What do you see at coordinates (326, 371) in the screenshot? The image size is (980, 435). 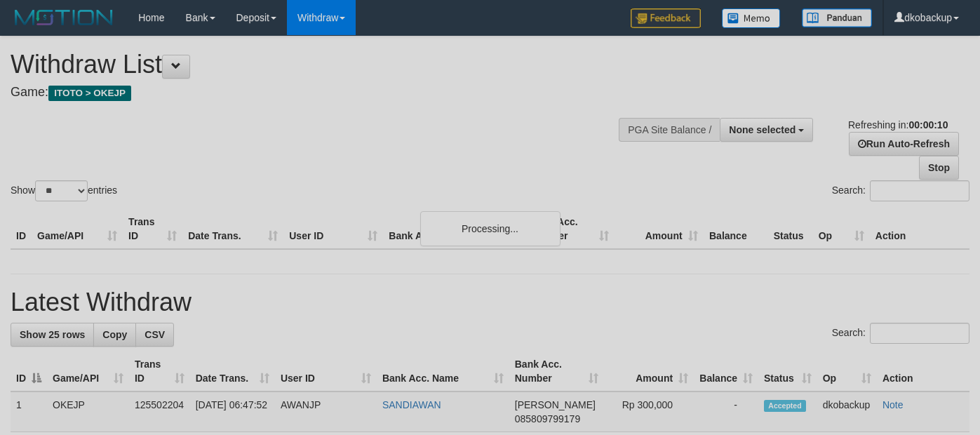 I see `th: User ID: activate to sort column ascending` at bounding box center [326, 371].